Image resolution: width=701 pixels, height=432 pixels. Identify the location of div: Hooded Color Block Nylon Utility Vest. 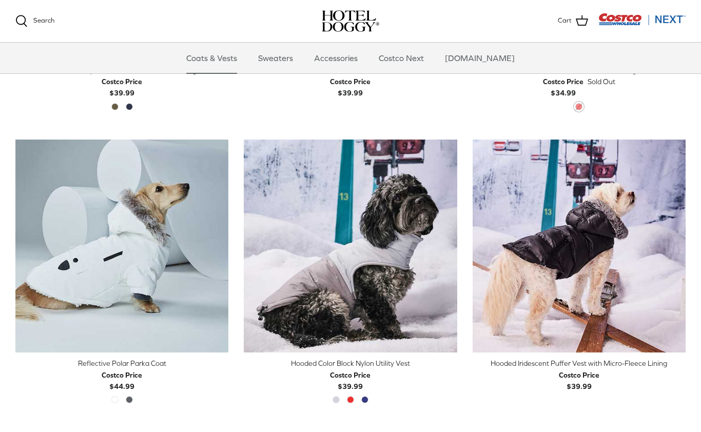
(350, 363).